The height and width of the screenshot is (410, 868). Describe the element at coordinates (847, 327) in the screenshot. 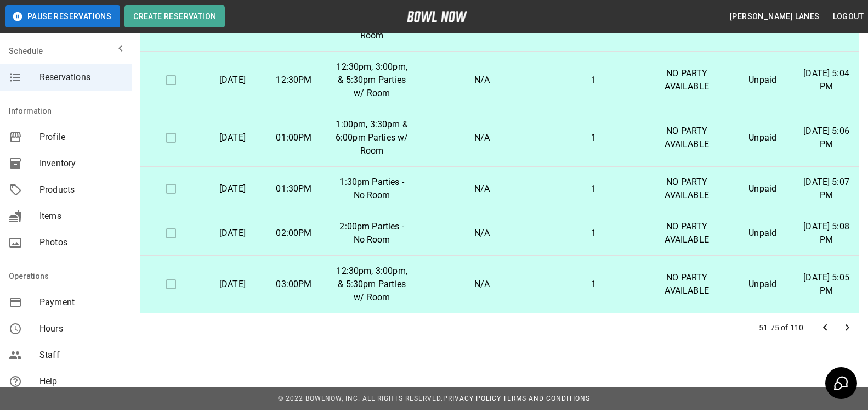

I see `button: Go to next page` at that location.